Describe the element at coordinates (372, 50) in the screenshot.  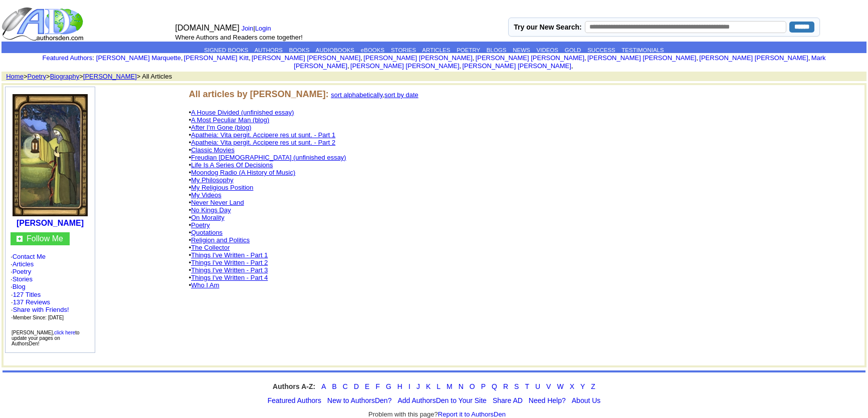
I see `a: eBOOKS` at that location.